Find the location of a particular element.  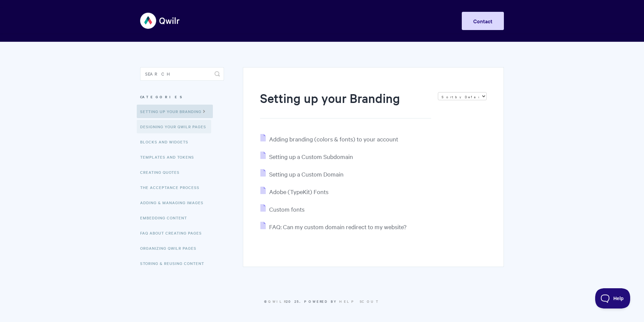

img: Qwilr Help Center is located at coordinates (160, 21).